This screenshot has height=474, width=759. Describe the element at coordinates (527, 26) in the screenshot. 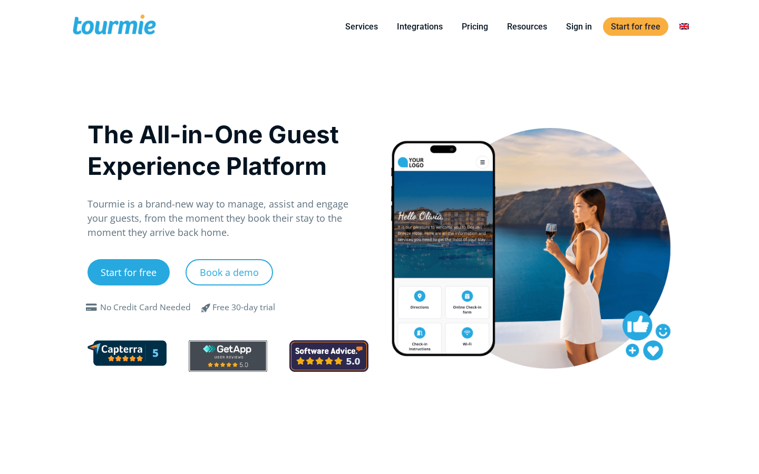

I see `a: Resources` at that location.